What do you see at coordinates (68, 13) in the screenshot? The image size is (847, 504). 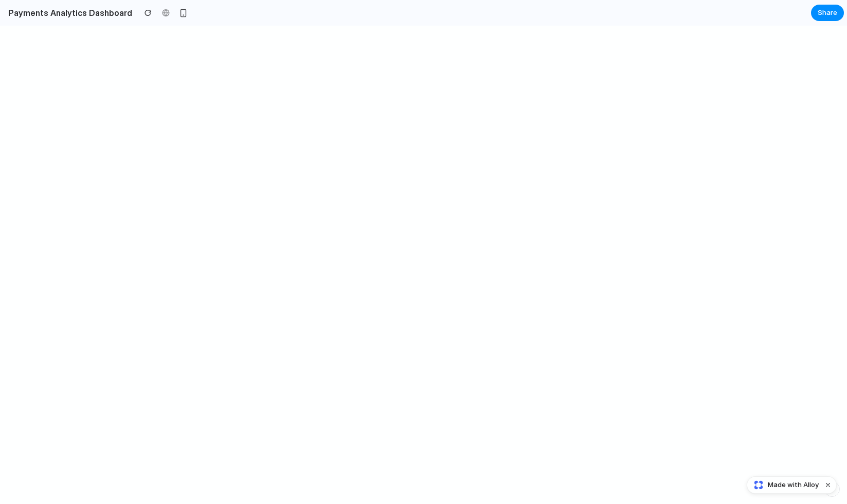 I see `h2: Payments Analytics Dashboard` at bounding box center [68, 13].